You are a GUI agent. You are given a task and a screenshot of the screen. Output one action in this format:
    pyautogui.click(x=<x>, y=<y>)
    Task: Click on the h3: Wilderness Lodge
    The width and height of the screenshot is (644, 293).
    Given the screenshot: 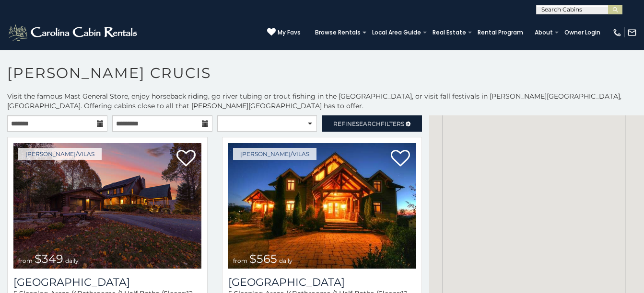 What is the action you would take?
    pyautogui.click(x=322, y=282)
    